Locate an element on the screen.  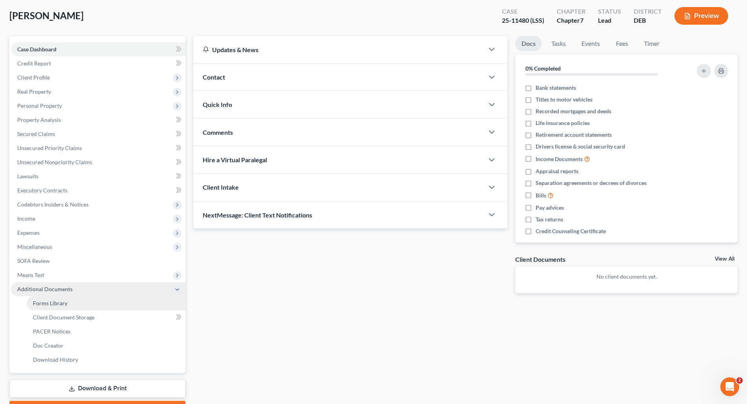
span: Appraisal reports is located at coordinates (557, 171).